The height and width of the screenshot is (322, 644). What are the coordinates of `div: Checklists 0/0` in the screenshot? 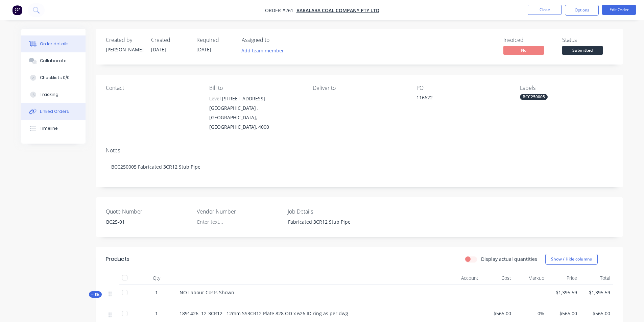 It's located at (55, 78).